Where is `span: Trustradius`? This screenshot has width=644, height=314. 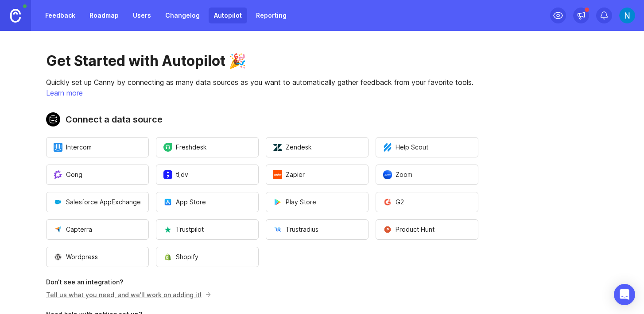 span: Trustradius is located at coordinates (296, 229).